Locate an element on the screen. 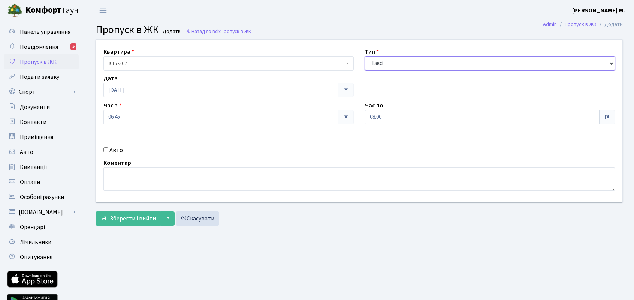  label: Час з is located at coordinates (112, 105).